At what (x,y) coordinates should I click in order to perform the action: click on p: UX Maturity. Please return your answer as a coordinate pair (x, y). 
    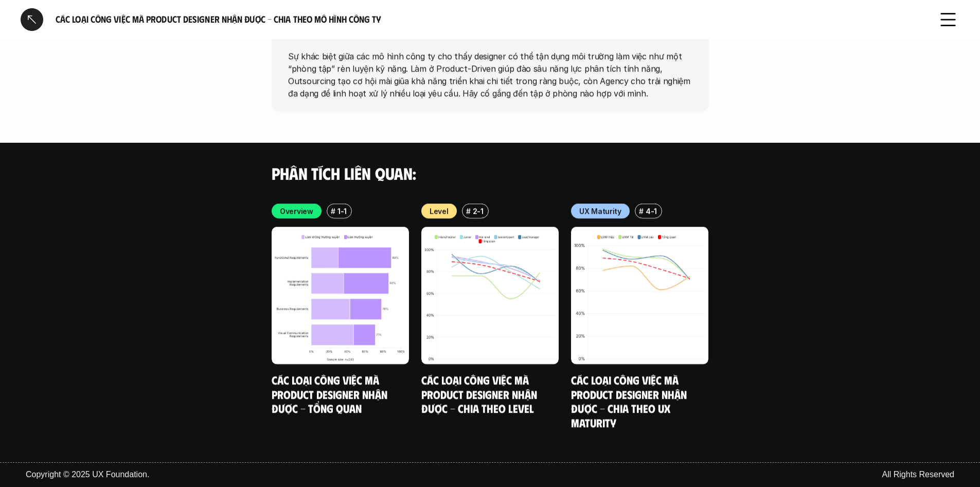
    Looking at the image, I should click on (600, 211).